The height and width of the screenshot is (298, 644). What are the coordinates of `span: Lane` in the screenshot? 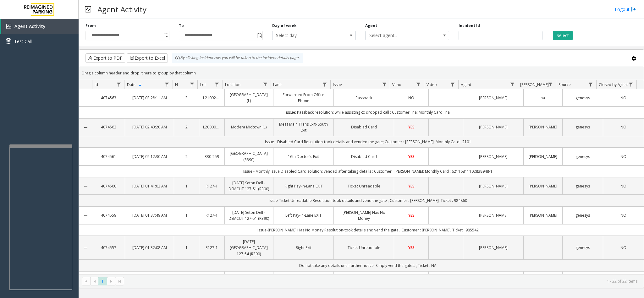 It's located at (277, 85).